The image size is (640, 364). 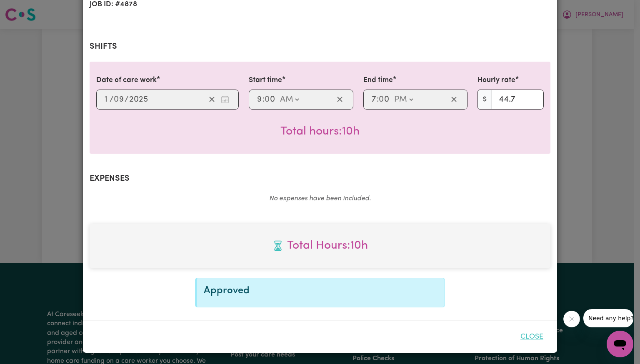 I want to click on span: Need any help?, so click(x=27, y=9).